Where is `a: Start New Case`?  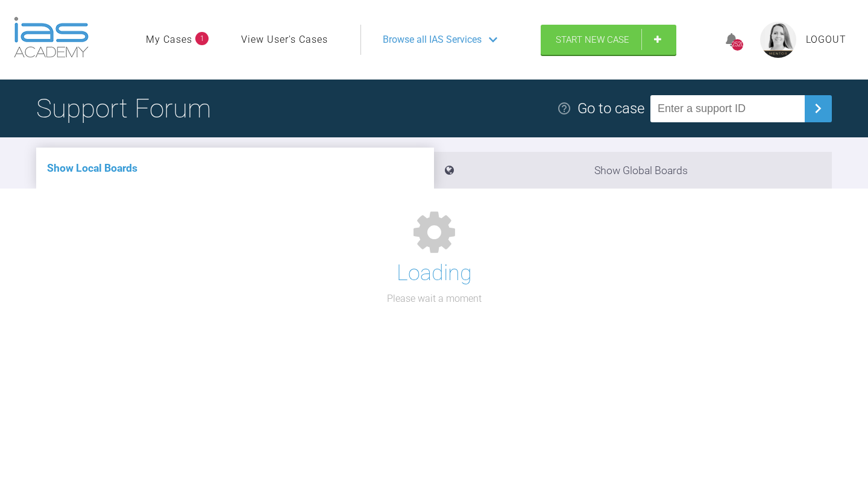 a: Start New Case is located at coordinates (608, 39).